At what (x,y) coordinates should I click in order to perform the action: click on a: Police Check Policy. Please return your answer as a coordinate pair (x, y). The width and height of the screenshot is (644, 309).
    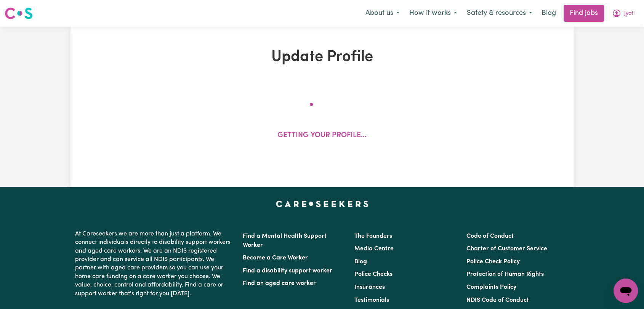
    Looking at the image, I should click on (493, 262).